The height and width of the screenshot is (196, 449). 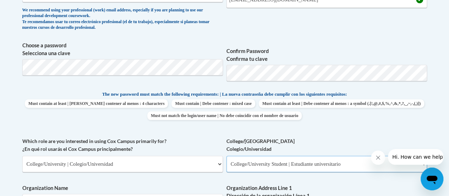 What do you see at coordinates (342, 103) in the screenshot?
I see `span: Must contain at least | Debe contener al menos : a symbol (.[!,@,#,$,%,^,&,*,?,_,~,-,(,)])` at bounding box center [342, 103].